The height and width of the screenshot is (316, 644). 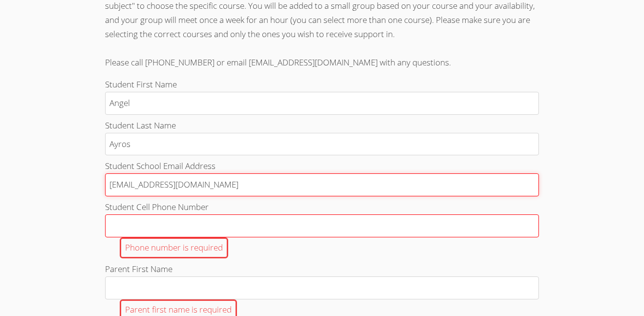 What do you see at coordinates (174, 247) in the screenshot?
I see `div: Phone number is required` at bounding box center [174, 247].